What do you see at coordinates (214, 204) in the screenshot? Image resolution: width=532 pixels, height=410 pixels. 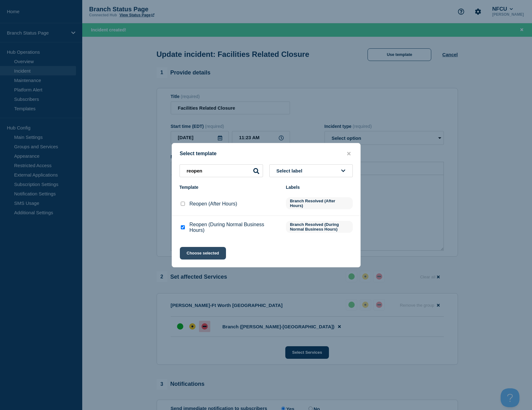 I see `p: Reopen (After Hours)` at bounding box center [214, 204].